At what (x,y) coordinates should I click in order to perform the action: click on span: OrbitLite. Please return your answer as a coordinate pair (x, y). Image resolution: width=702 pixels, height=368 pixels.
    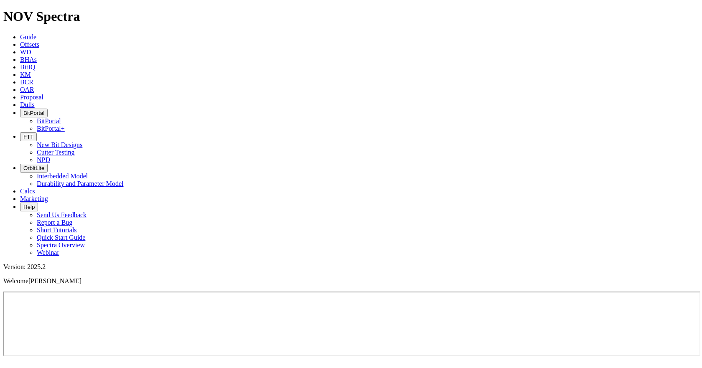
    Looking at the image, I should click on (34, 168).